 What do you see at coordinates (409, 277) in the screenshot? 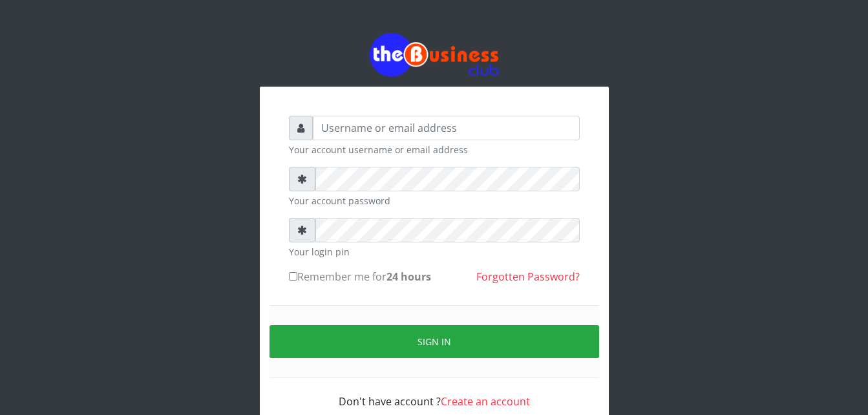
I see `b: 24 hours` at bounding box center [409, 277].